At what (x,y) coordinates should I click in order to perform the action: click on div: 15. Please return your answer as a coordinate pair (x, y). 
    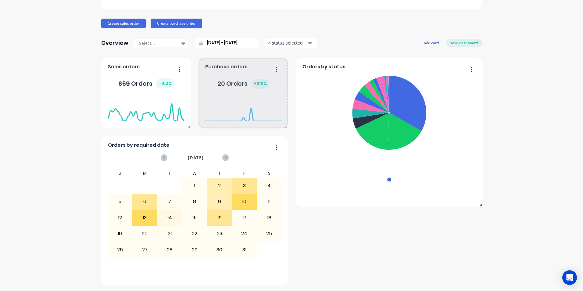
    Looking at the image, I should click on (195, 218).